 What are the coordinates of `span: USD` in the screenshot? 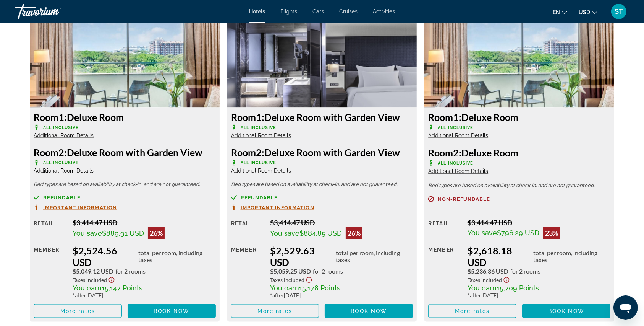 It's located at (584, 12).